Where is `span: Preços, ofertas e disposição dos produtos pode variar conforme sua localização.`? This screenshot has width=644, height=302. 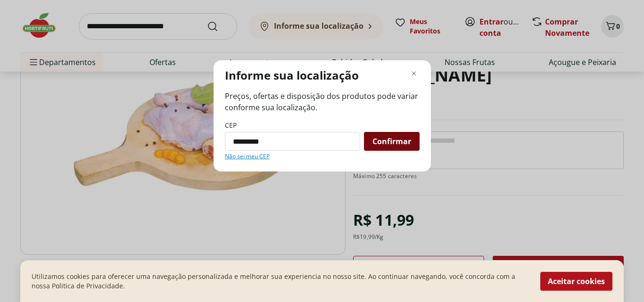 span: Preços, ofertas e disposição dos produtos pode variar conforme sua localização. is located at coordinates (322, 102).